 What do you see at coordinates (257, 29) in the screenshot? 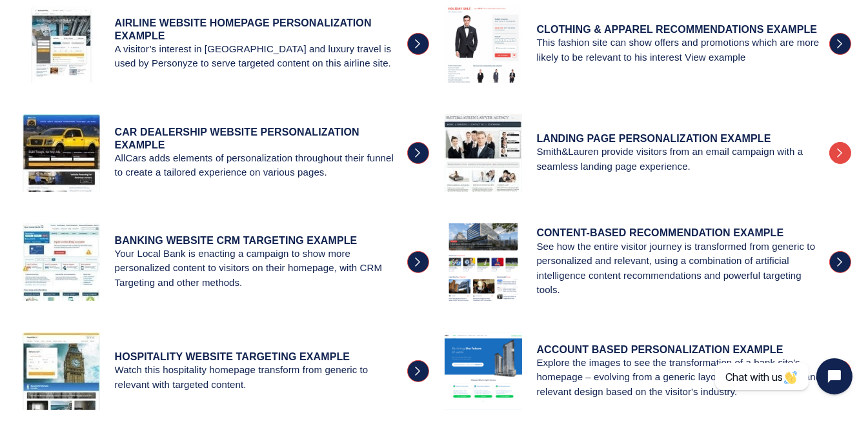
I see `h4: AIRLINE WEBSITE HOMEPAGE PERSONALIZATION EXAMPLE` at bounding box center [257, 29].